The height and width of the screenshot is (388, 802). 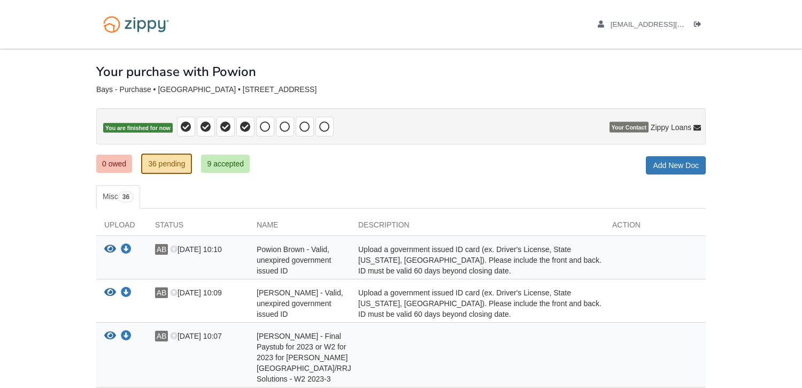 I want to click on div: Description, so click(x=477, y=227).